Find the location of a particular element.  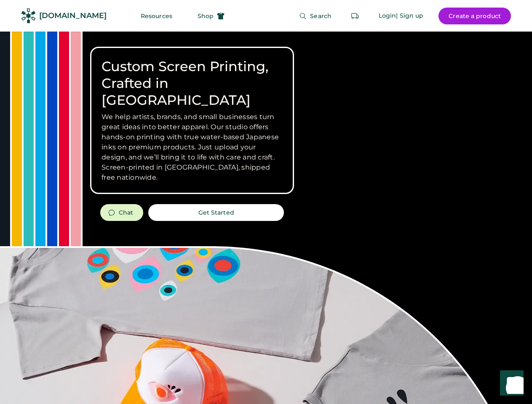

button: Search is located at coordinates (315, 16).